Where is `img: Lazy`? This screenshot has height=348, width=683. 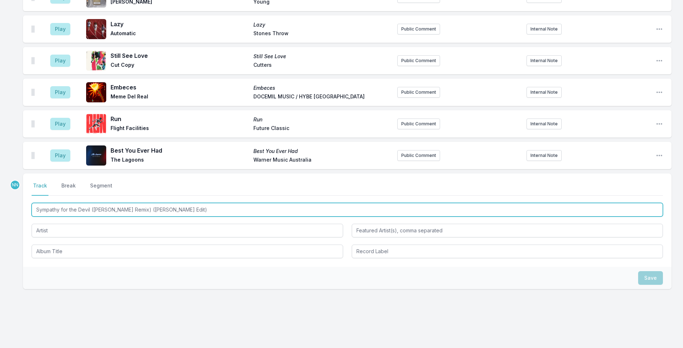 img: Lazy is located at coordinates (96, 29).